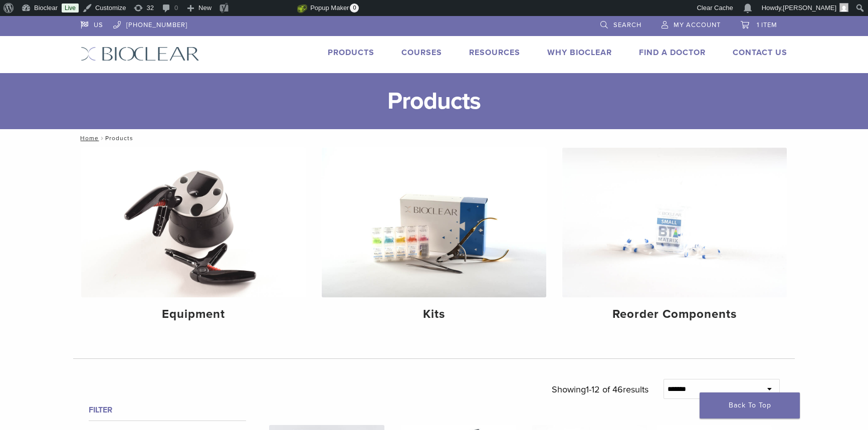 Image resolution: width=868 pixels, height=430 pixels. Describe the element at coordinates (750, 405) in the screenshot. I see `a: Back To Top` at that location.